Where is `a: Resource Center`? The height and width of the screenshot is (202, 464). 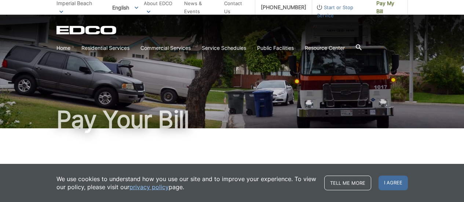
a: Resource Center is located at coordinates (325, 48).